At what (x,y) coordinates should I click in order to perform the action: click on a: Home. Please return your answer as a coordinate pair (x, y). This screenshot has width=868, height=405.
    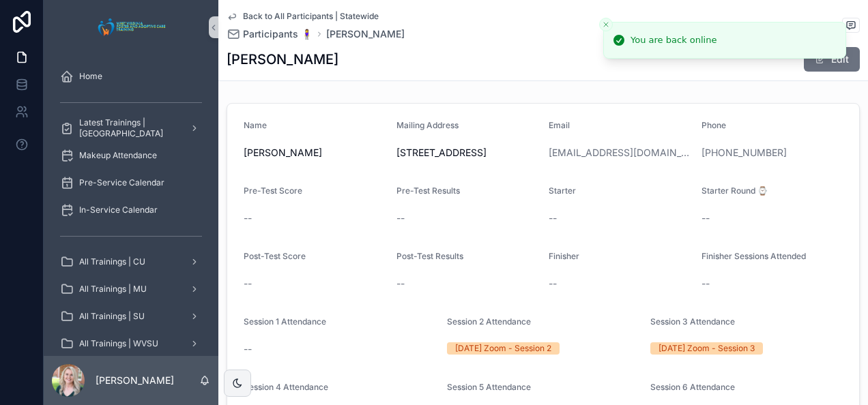
    Looking at the image, I should click on (131, 77).